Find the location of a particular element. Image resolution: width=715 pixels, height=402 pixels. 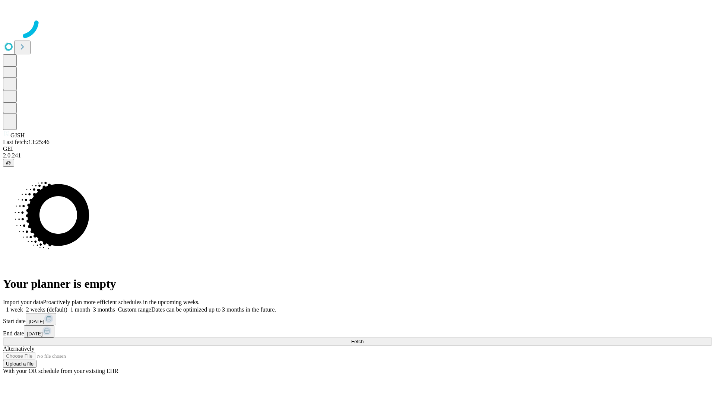

span: Last fetch: 13:25:46 is located at coordinates (26, 142).